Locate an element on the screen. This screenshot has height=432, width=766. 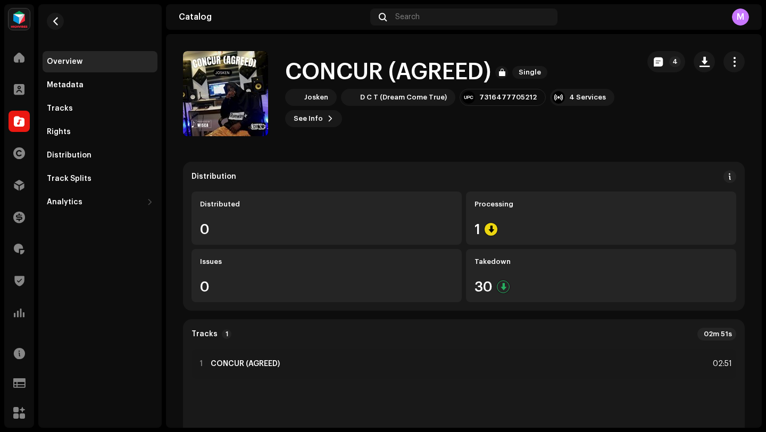
img: c3363475-ed0e-4efa-a7c0-6b0e1efc0ac2 is located at coordinates (294, 97).